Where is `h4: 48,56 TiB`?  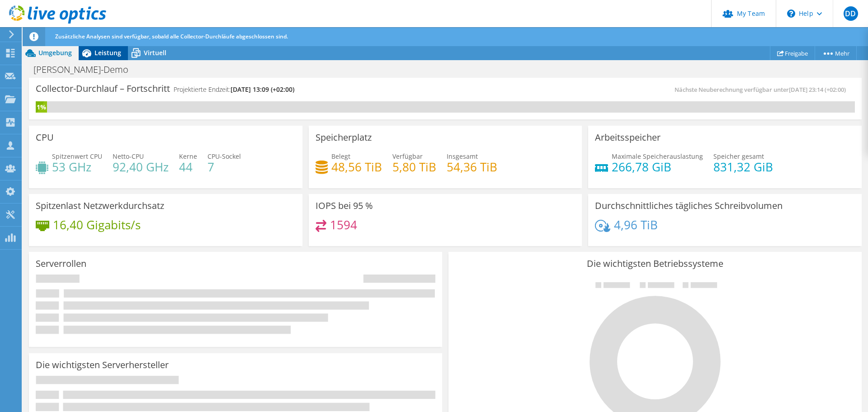 h4: 48,56 TiB is located at coordinates (357, 167).